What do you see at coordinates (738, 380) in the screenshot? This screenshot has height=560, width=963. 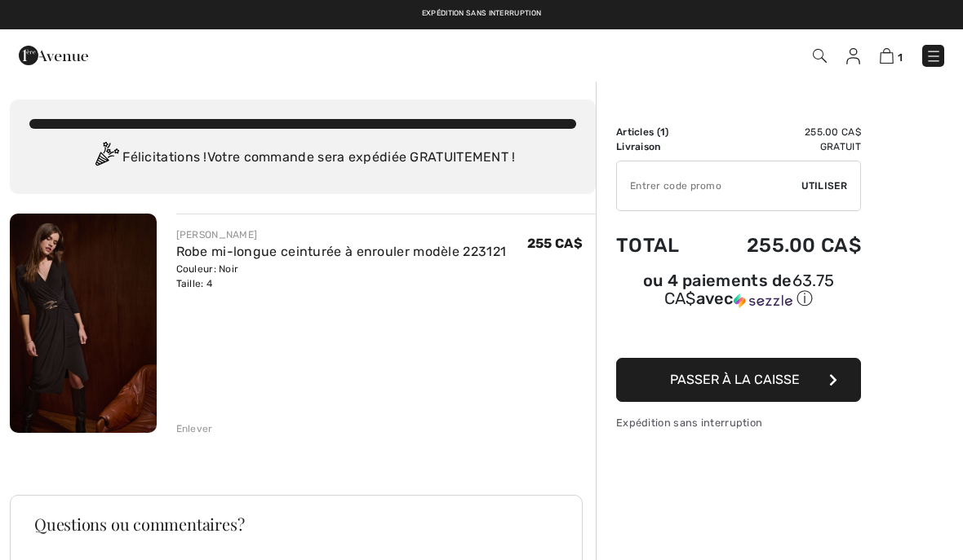 I see `button: Passer à la caisse` at bounding box center [738, 380].